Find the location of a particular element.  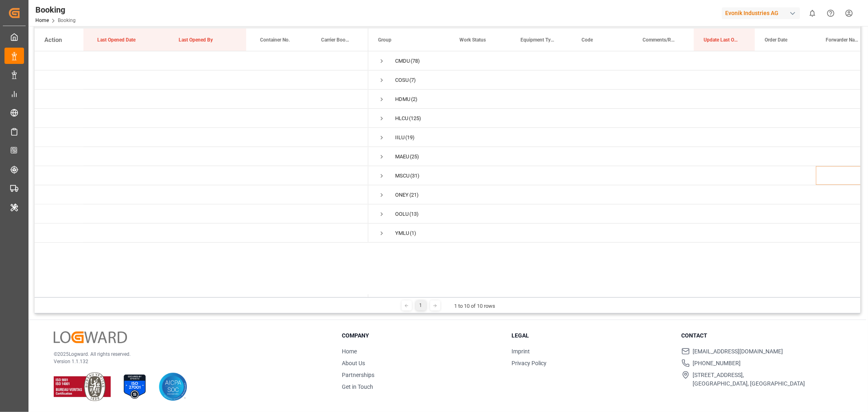

a: Partnerships is located at coordinates (358, 375).